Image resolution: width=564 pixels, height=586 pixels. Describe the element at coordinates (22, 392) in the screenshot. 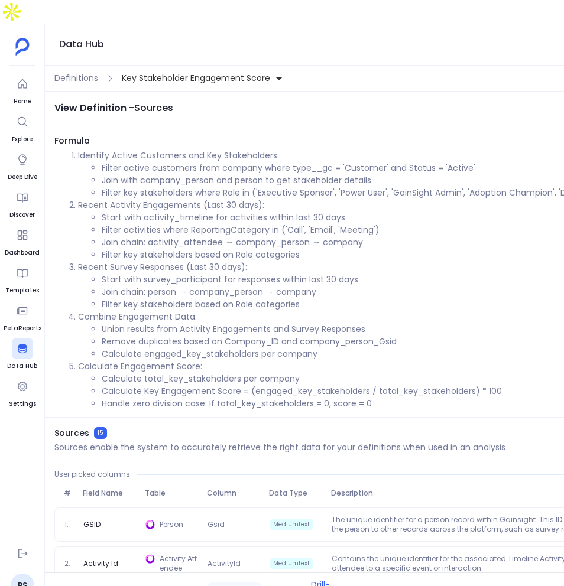

I see `a: Settings` at that location.